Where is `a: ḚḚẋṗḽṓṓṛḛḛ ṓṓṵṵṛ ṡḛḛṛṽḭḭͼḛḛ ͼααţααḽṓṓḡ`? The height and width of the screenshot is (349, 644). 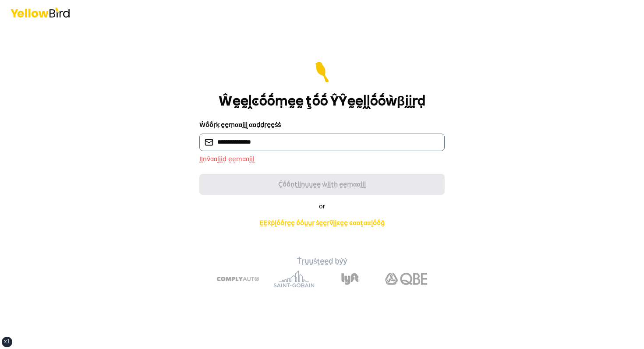 a: ḚḚẋṗḽṓṓṛḛḛ ṓṓṵṵṛ ṡḛḛṛṽḭḭͼḛḛ ͼααţααḽṓṓḡ is located at coordinates (322, 223).